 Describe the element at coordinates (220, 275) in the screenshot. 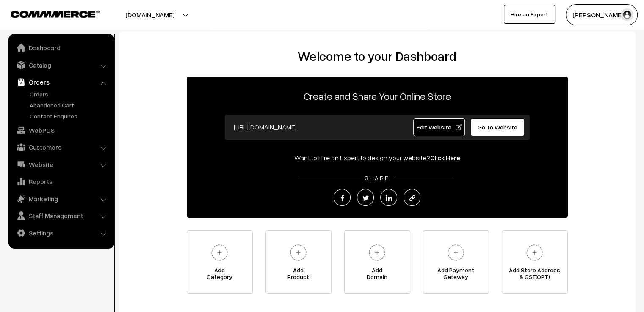

I see `span: Add Category` at that location.